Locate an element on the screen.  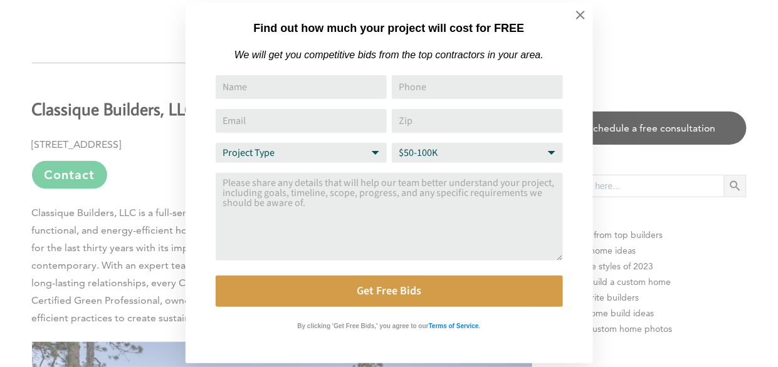
strong: By clicking 'Get Free Bids,' you agree to our is located at coordinates (363, 326).